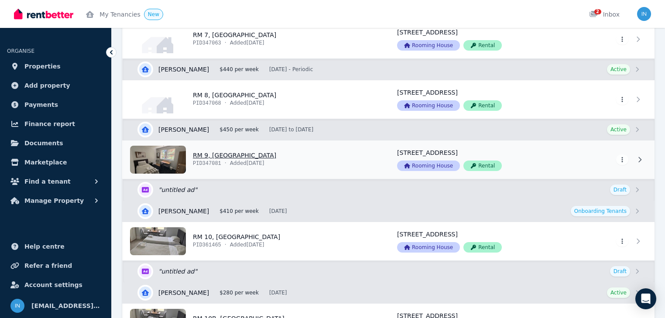 The height and width of the screenshot is (318, 665). I want to click on span: Add property, so click(47, 86).